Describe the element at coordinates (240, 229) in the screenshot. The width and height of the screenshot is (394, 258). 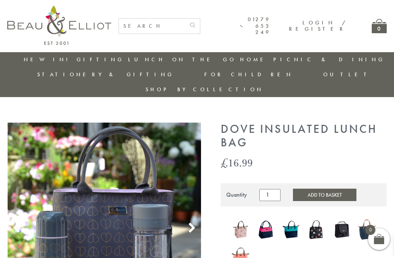
I see `img: Boho Luxury Insulated Lunch Bag` at that location.